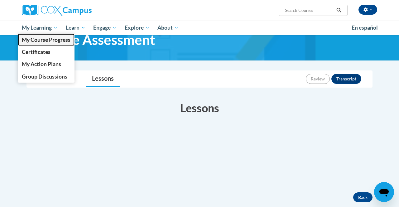 Image resolution: width=399 pixels, height=207 pixels. What do you see at coordinates (78, 10) in the screenshot?
I see `a: Cox Campus` at bounding box center [78, 10].